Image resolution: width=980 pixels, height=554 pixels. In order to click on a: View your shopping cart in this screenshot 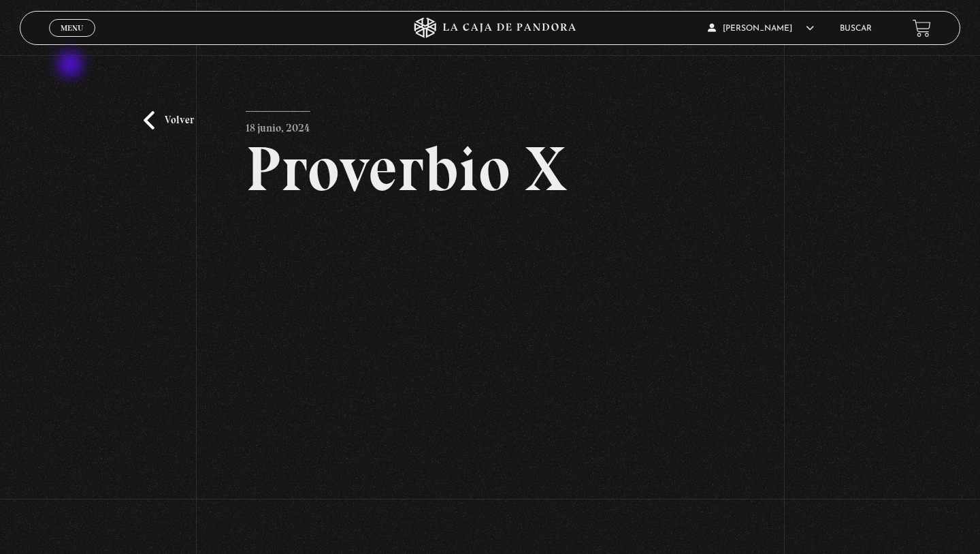, I will do `click(922, 28)`.